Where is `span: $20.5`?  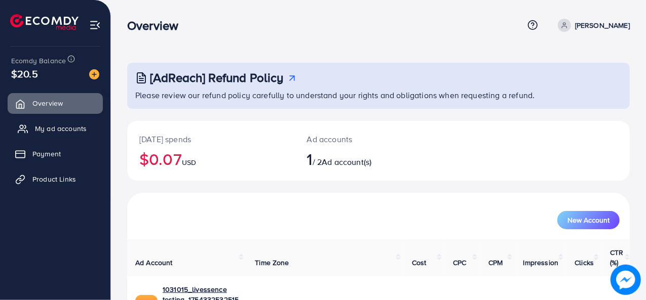
span: $20.5 is located at coordinates (24, 73).